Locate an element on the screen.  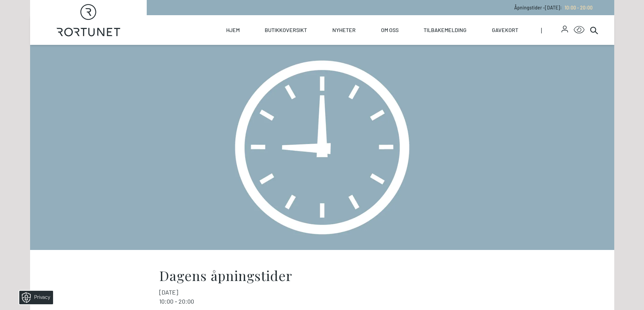
a: Butikkoversikt is located at coordinates (285, 30).